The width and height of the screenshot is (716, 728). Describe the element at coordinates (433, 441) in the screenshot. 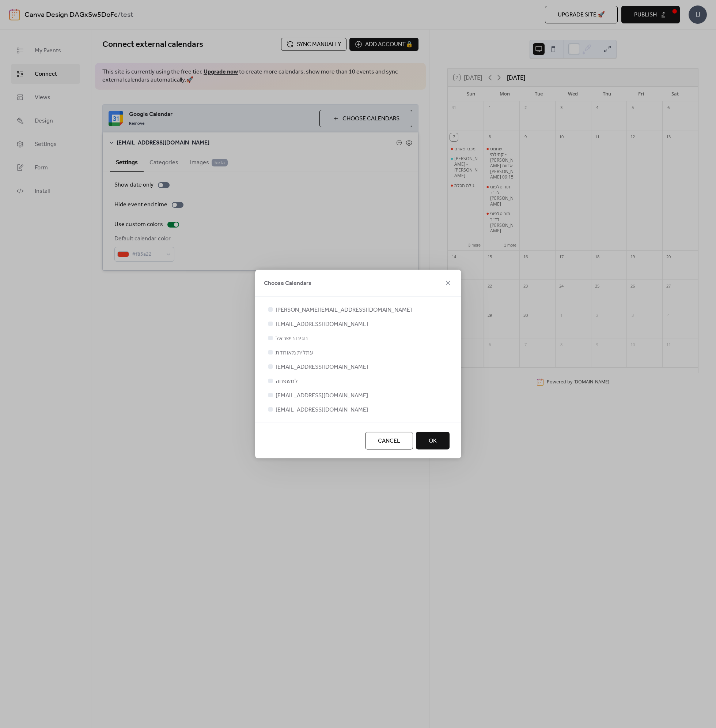

I see `span: OK` at that location.